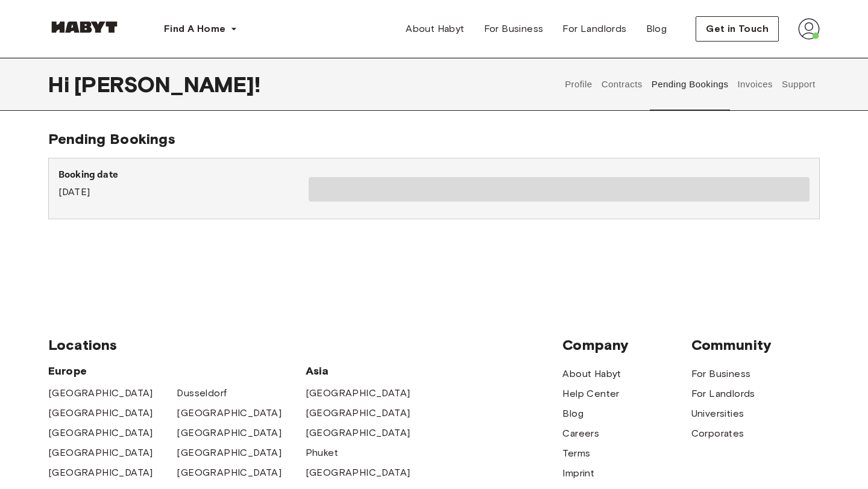 Image resolution: width=868 pixels, height=489 pixels. What do you see at coordinates (798, 84) in the screenshot?
I see `button: Support` at bounding box center [798, 84].